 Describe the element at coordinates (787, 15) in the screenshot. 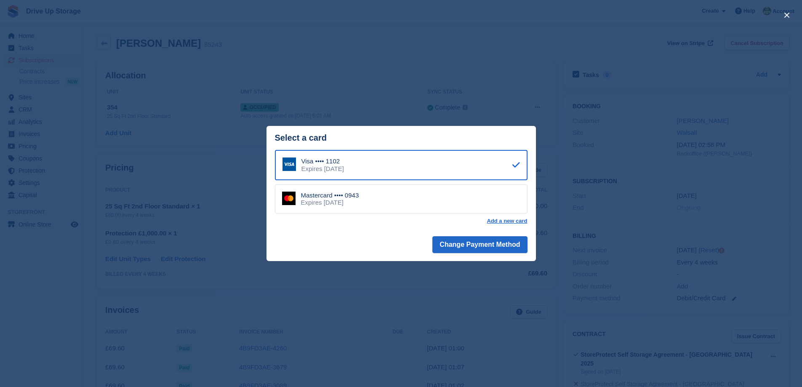

I see `button: close` at that location.